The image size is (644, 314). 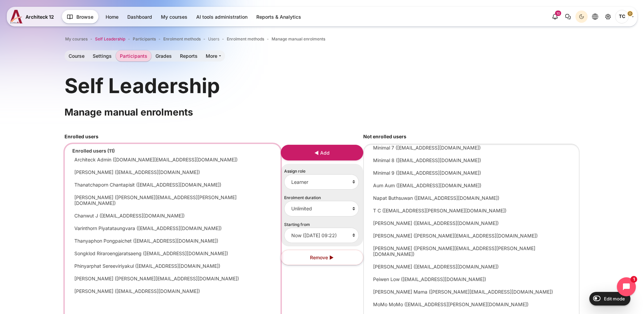 What do you see at coordinates (322, 39) in the screenshot?
I see `nav: Navigation bar` at bounding box center [322, 39].